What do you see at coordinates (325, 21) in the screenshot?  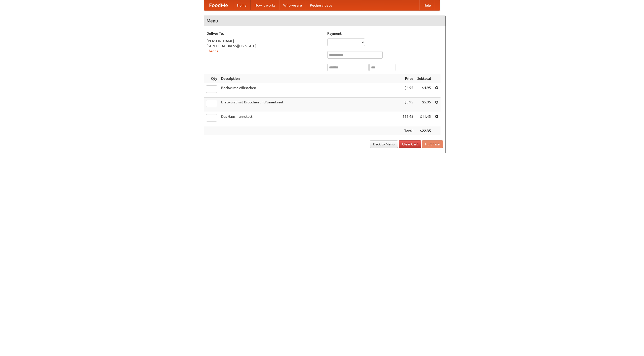 I see `h4: Menu` at bounding box center [325, 21].